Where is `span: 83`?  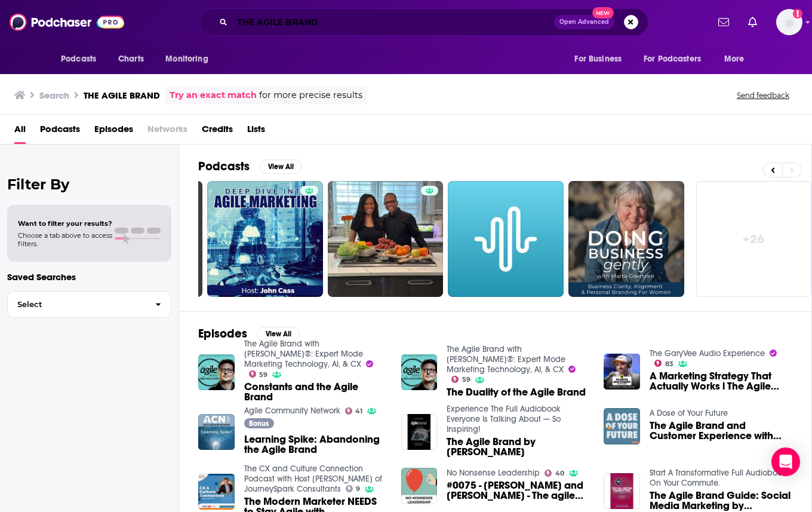 span: 83 is located at coordinates (670, 364).